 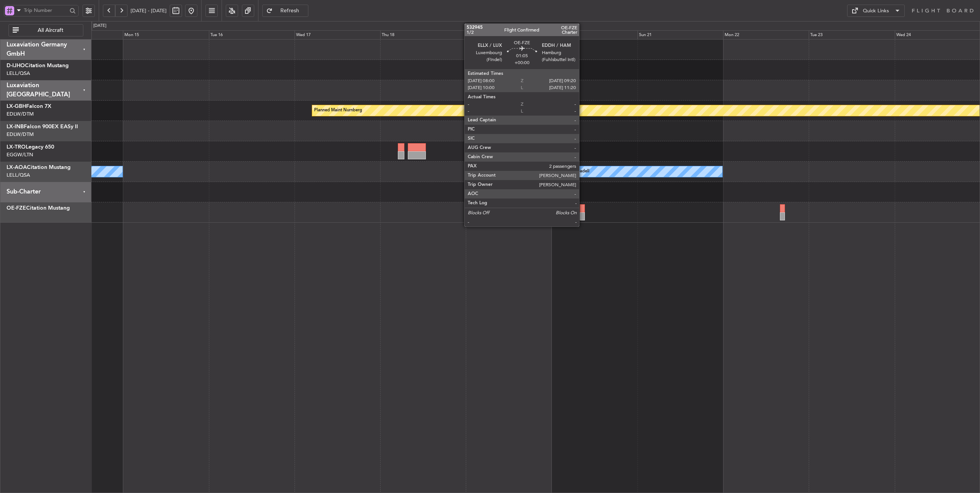 What do you see at coordinates (876, 11) in the screenshot?
I see `button: Quick Links` at bounding box center [876, 11].